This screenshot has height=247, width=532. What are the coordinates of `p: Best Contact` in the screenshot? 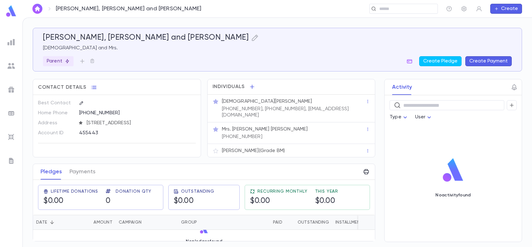 It's located at (56, 103).